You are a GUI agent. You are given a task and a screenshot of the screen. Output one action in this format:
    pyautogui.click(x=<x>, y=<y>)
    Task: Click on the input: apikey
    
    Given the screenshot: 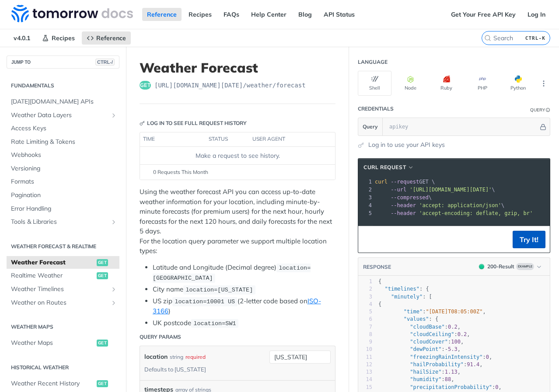 What is the action you would take?
    pyautogui.click(x=461, y=127)
    